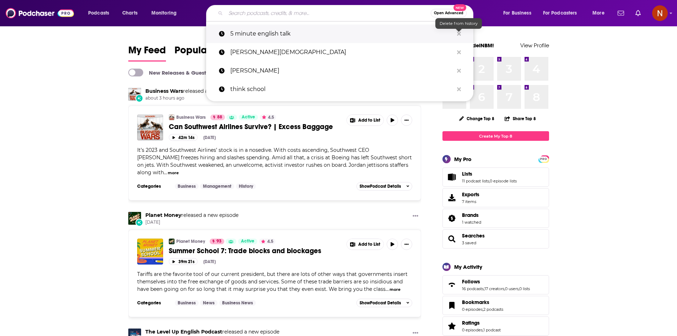  I want to click on a: Active, so click(248, 117).